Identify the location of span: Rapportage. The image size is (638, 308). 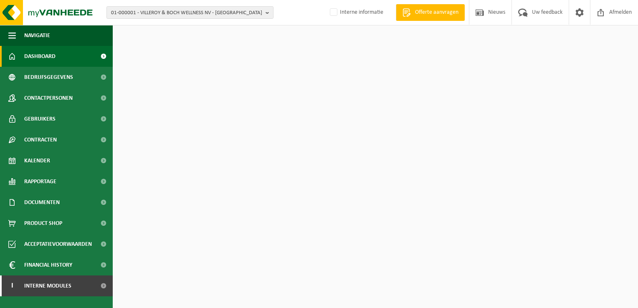
(40, 182).